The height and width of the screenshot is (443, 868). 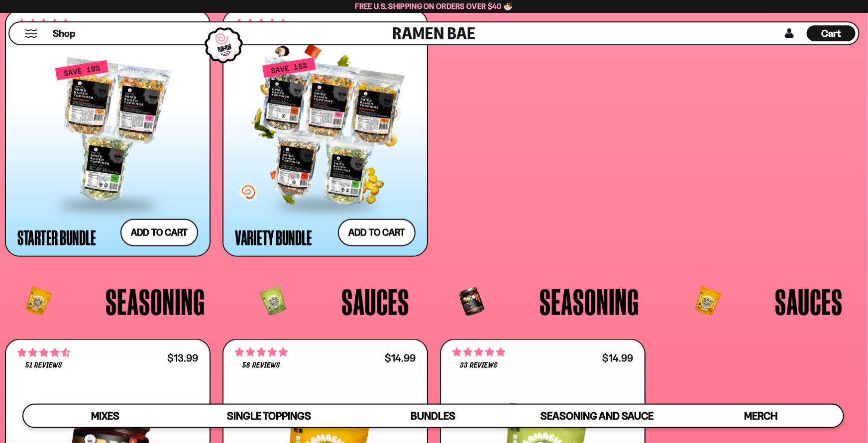 What do you see at coordinates (479, 366) in the screenshot?
I see `span: 33 reviews` at bounding box center [479, 366].